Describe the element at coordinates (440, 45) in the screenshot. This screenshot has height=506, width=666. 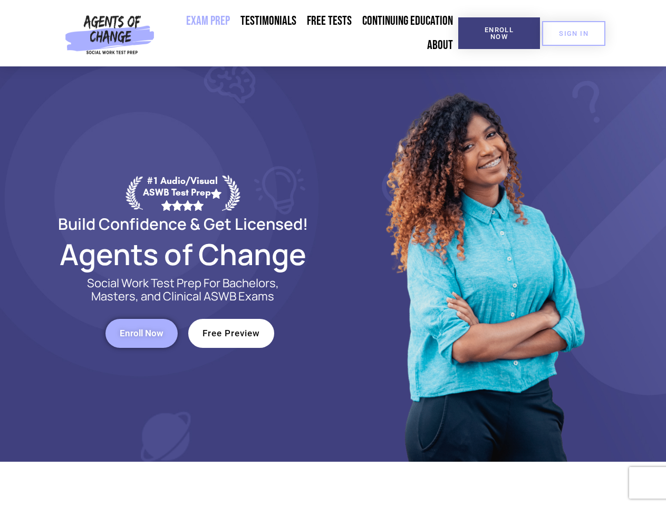
I see `a: About` at that location.